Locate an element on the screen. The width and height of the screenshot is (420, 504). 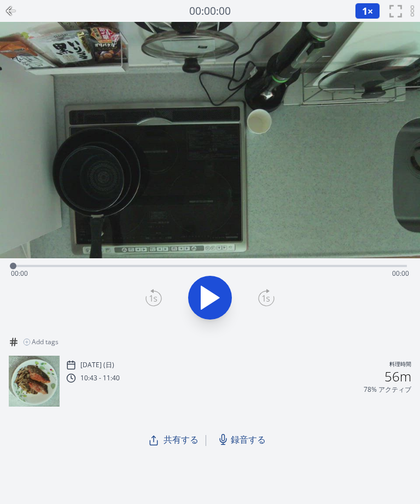
a: 録音する is located at coordinates (243, 439).